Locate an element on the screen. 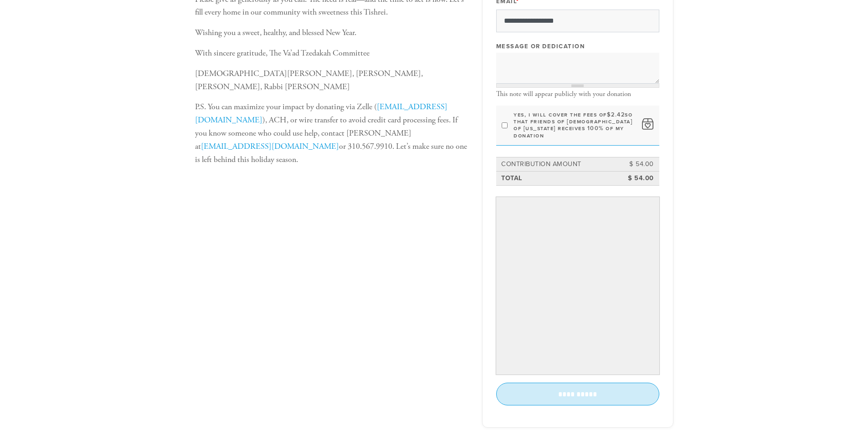 Image resolution: width=868 pixels, height=430 pixels. td: Total is located at coordinates (557, 179).